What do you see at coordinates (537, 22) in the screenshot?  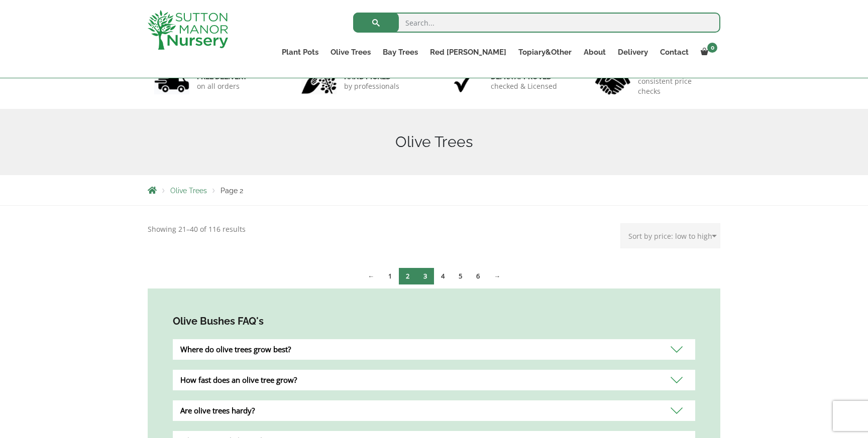 I see `input: Search...` at bounding box center [537, 22].